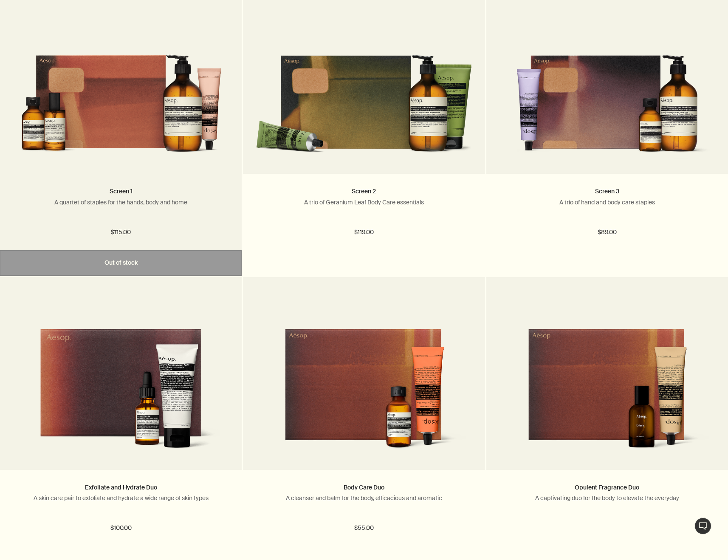  What do you see at coordinates (607, 391) in the screenshot?
I see `img: A fragrance and body balm alongside a recycled-cardboard gift box.` at bounding box center [607, 391].